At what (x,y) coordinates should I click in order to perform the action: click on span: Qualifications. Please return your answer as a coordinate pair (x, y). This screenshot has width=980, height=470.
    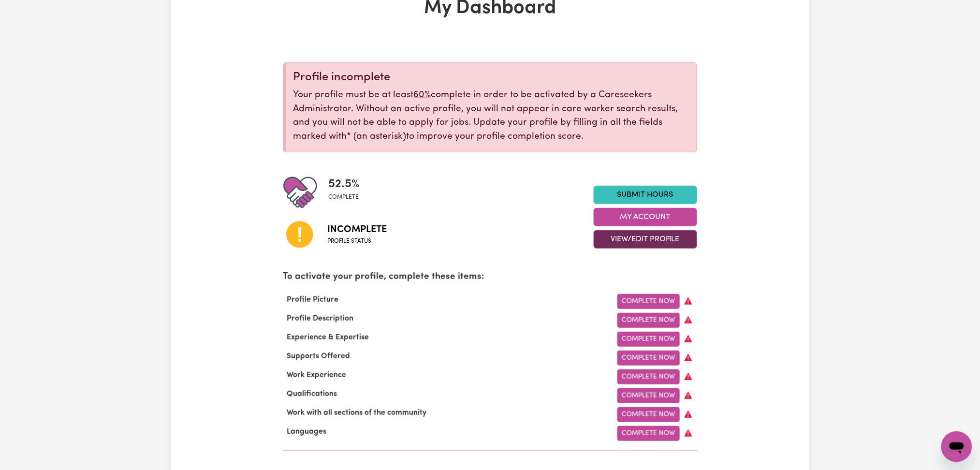
    Looking at the image, I should click on (312, 394).